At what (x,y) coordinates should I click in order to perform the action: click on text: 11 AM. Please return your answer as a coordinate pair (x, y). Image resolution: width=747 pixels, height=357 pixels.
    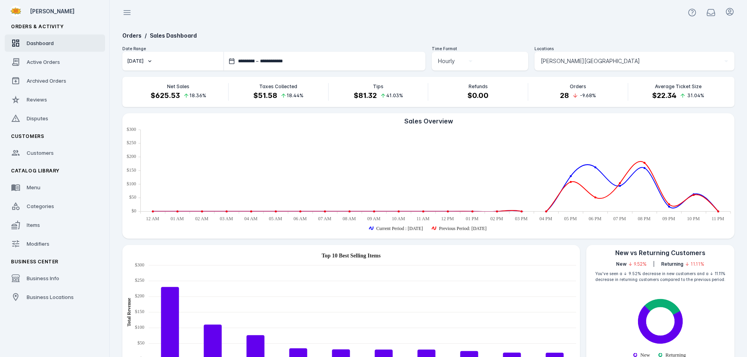
    Looking at the image, I should click on (423, 219).